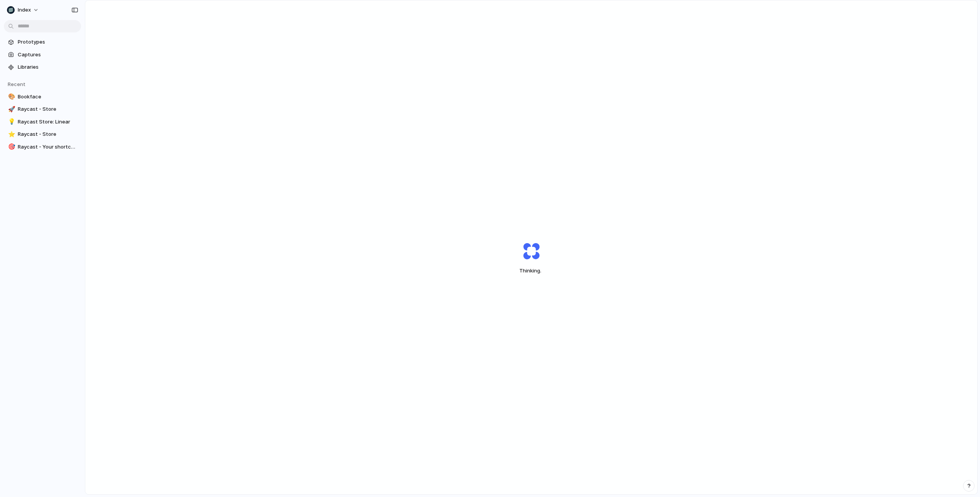 This screenshot has height=497, width=980. Describe the element at coordinates (24, 10) in the screenshot. I see `span: Index` at that location.